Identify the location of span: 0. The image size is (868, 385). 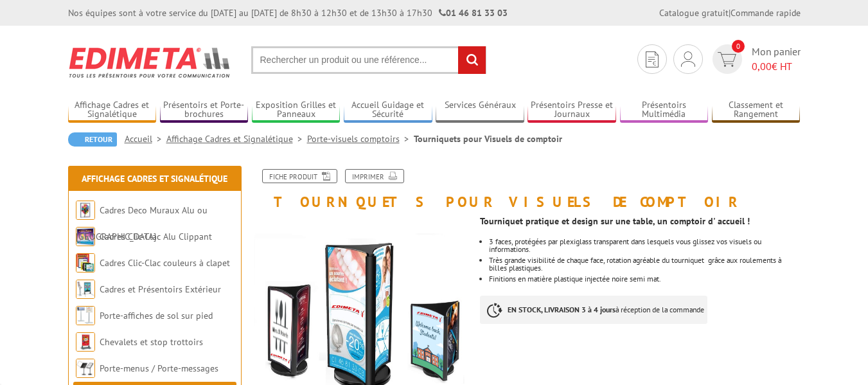
(738, 46).